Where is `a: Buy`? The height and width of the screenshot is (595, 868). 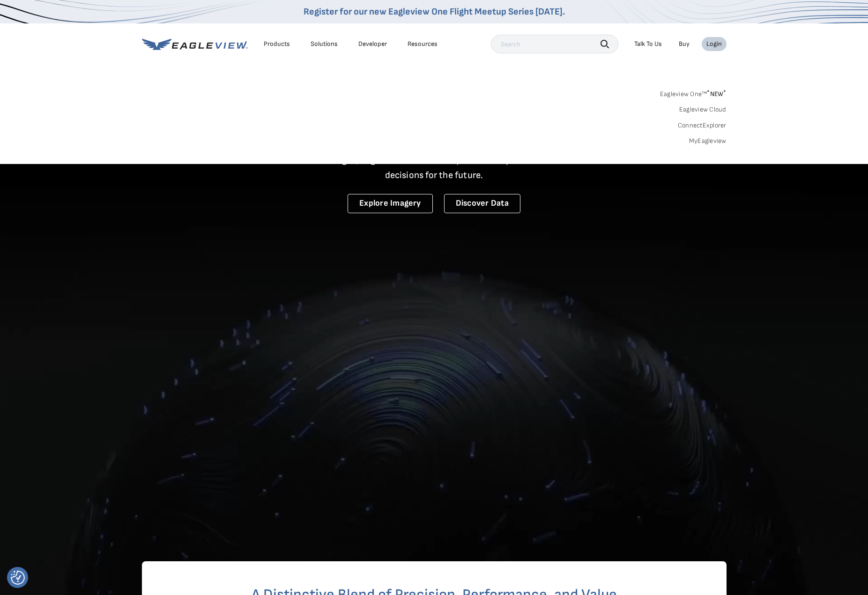
a: Buy is located at coordinates (683, 44).